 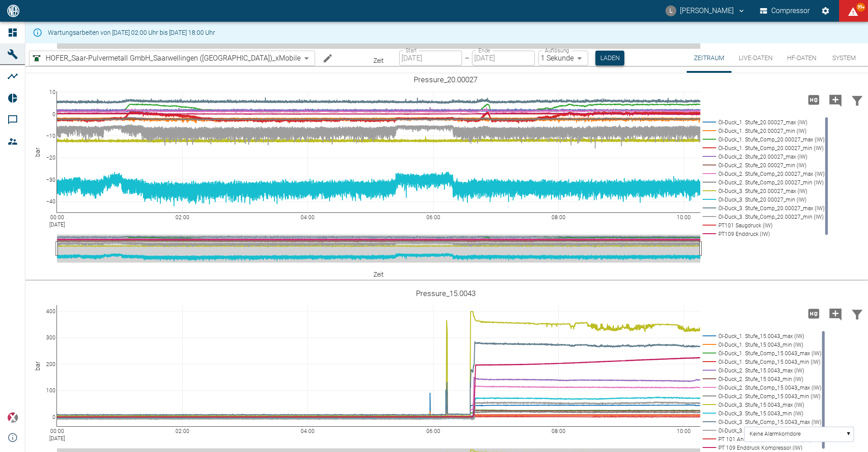 What do you see at coordinates (327, 58) in the screenshot?
I see `button: Machine bearbeiten` at bounding box center [327, 58].